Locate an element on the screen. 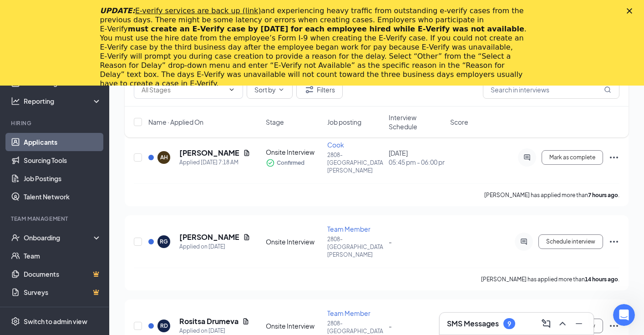 The height and width of the screenshot is (335, 644). svg: Filter is located at coordinates (310, 90).